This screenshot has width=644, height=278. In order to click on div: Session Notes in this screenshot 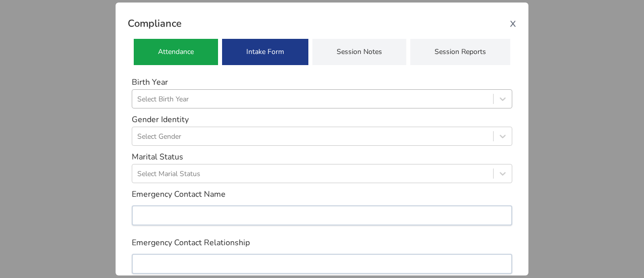, I will do `click(359, 52)`.